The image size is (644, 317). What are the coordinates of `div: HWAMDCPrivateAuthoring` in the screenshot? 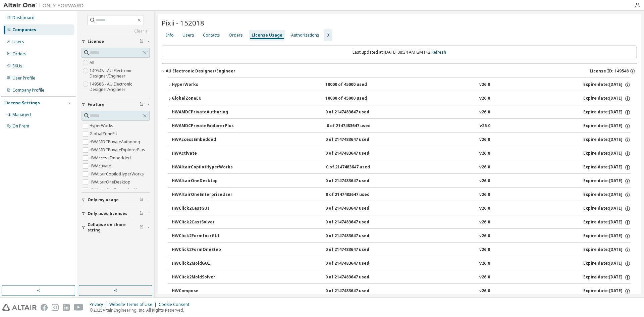 It's located at (202, 112).